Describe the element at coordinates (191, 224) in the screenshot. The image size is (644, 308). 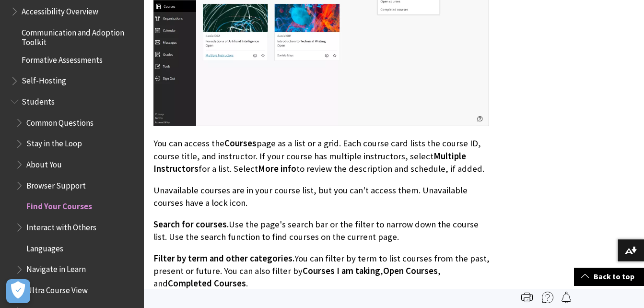
I see `span: Search for courses.` at that location.